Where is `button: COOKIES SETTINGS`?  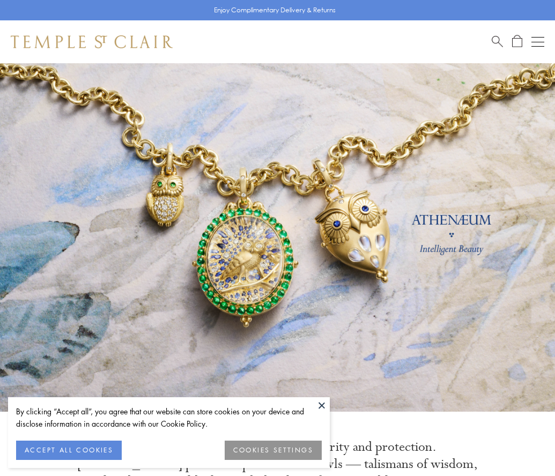 button: COOKIES SETTINGS is located at coordinates (273, 450).